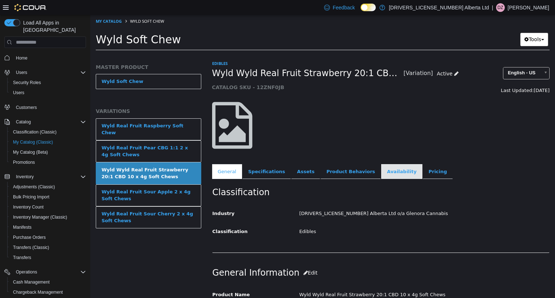 Image resolution: width=555 pixels, height=298 pixels. What do you see at coordinates (22, 58) in the screenshot?
I see `a: Home` at bounding box center [22, 58].